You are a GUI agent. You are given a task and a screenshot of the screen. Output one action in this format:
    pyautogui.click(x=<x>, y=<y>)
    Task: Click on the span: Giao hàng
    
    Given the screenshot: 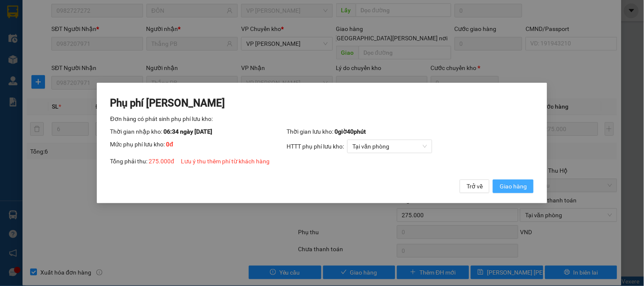 What is the action you would take?
    pyautogui.click(x=513, y=186)
    